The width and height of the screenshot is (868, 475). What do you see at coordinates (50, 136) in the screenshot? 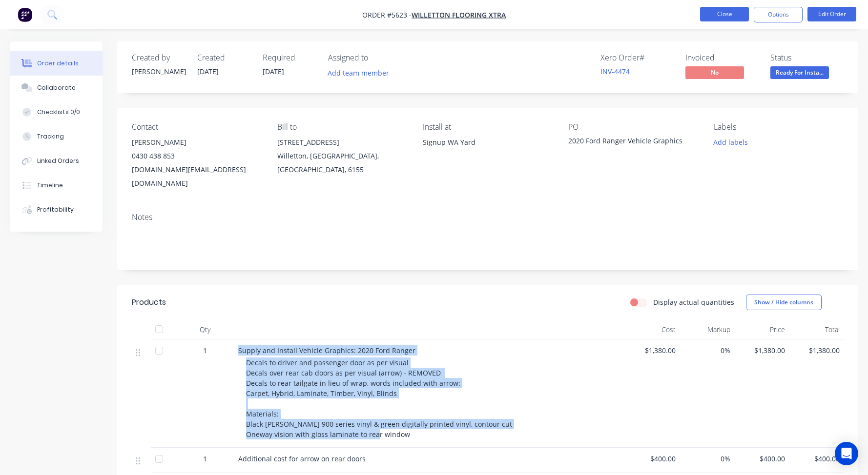
I see `div: Tracking` at bounding box center [50, 136].